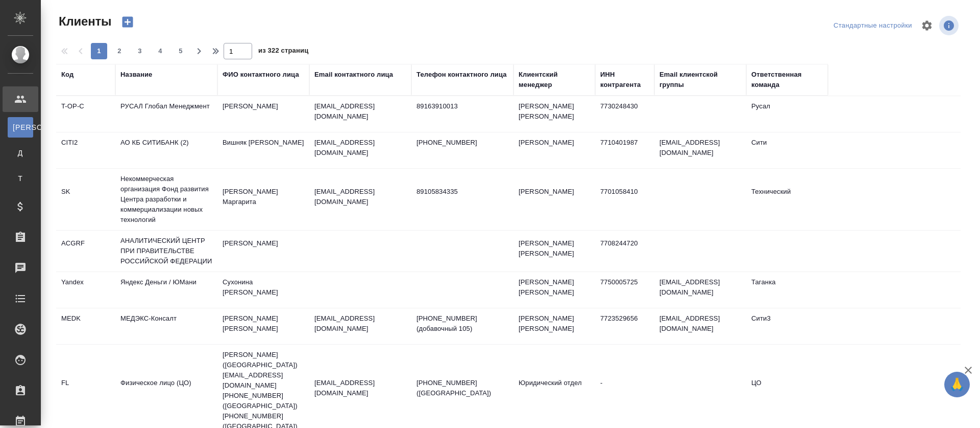 Image resolution: width=980 pixels, height=428 pixels. What do you see at coordinates (181, 51) in the screenshot?
I see `span: 5` at bounding box center [181, 51].